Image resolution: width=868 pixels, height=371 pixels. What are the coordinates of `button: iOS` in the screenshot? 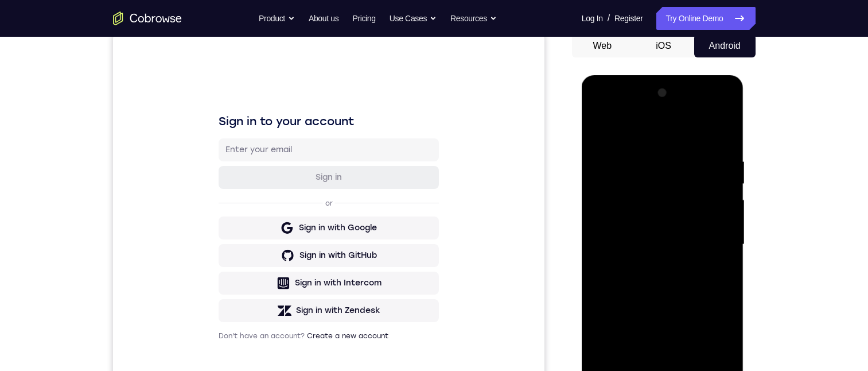 It's located at (663, 46).